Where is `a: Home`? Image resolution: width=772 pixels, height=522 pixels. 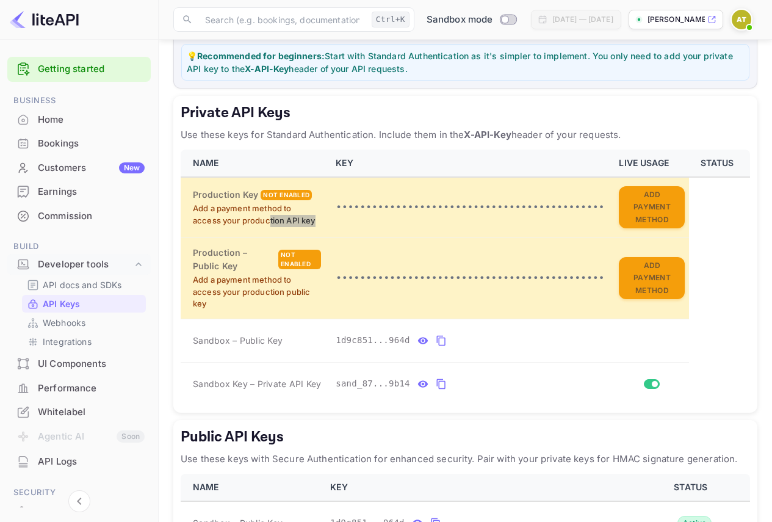 a: Home is located at coordinates (79, 119).